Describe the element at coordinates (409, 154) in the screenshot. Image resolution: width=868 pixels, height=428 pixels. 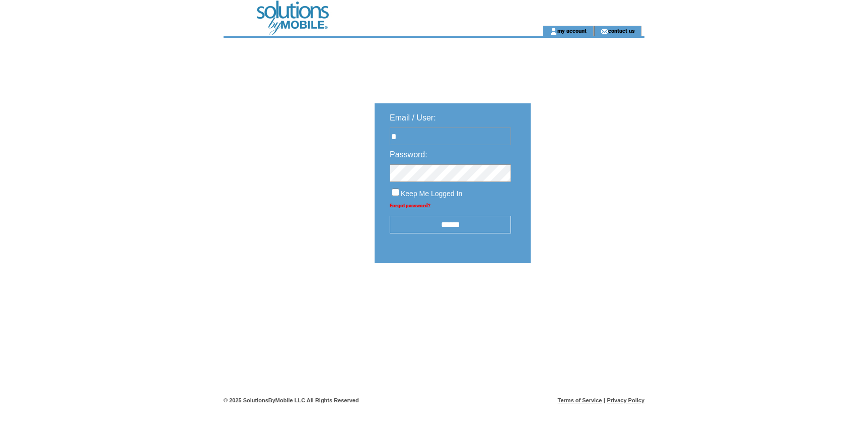
I see `span: Password:` at that location.